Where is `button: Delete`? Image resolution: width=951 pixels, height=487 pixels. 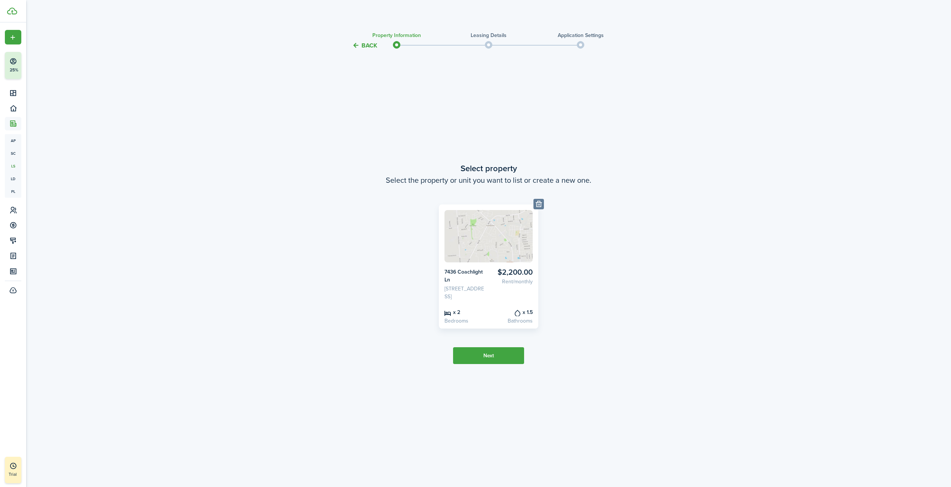
button: Delete is located at coordinates (539, 204).